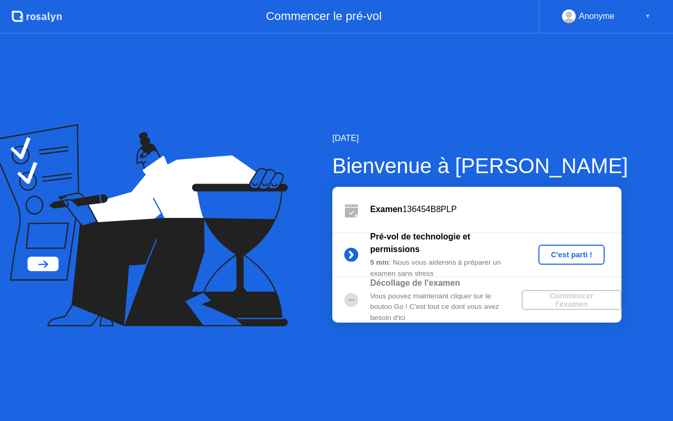  What do you see at coordinates (597, 16) in the screenshot?
I see `div: Anonyme` at bounding box center [597, 16].